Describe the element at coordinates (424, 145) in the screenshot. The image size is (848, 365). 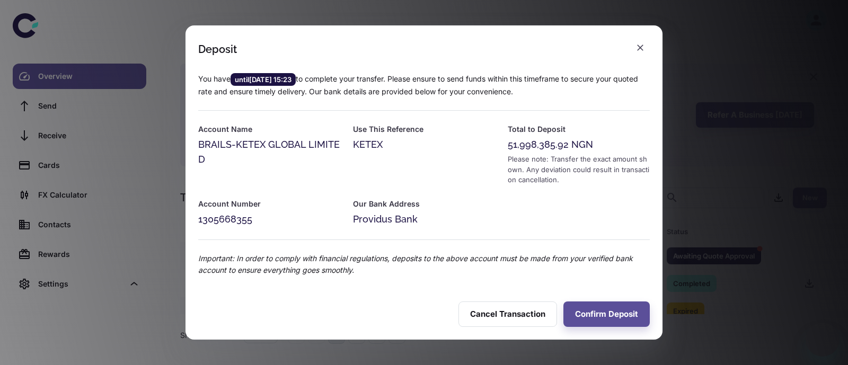
I see `div: KETEX` at that location.